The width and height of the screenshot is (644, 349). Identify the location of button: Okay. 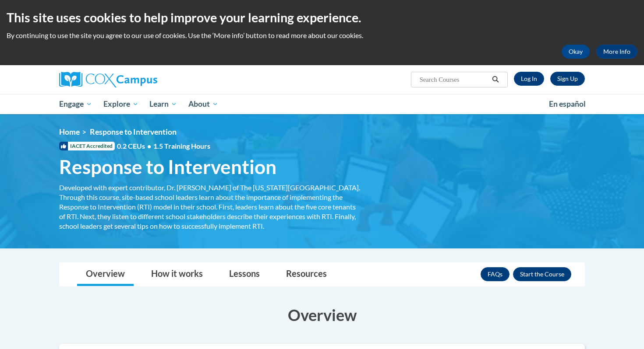
(576, 52).